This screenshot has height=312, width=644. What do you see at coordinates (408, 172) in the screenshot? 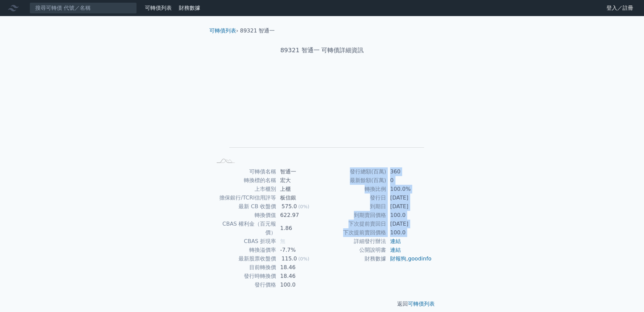
I see `td: 360` at bounding box center [408, 172].